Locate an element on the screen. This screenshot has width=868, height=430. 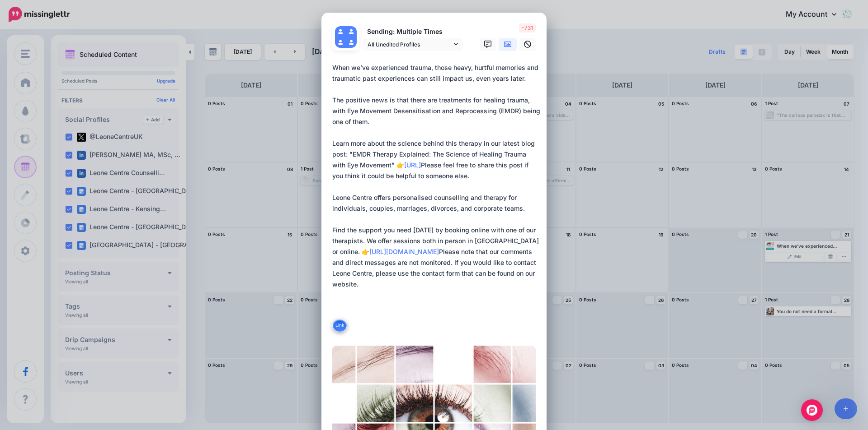
a: All Unedited Profiles is located at coordinates (413, 44).